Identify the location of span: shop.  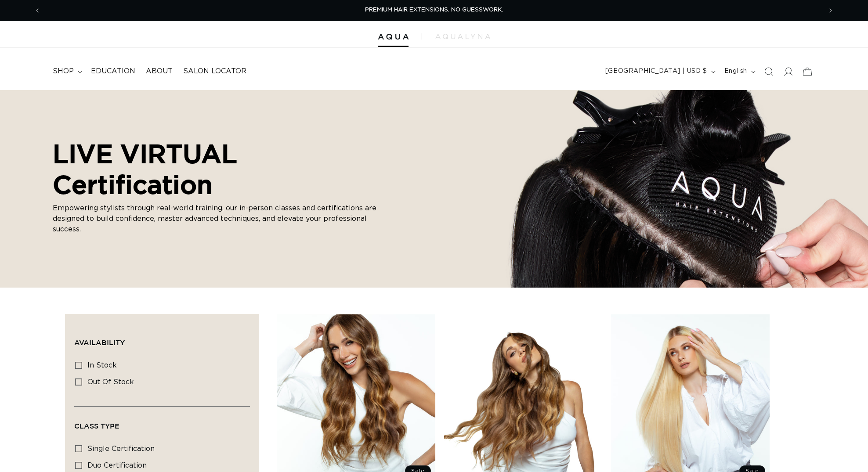
(63, 71).